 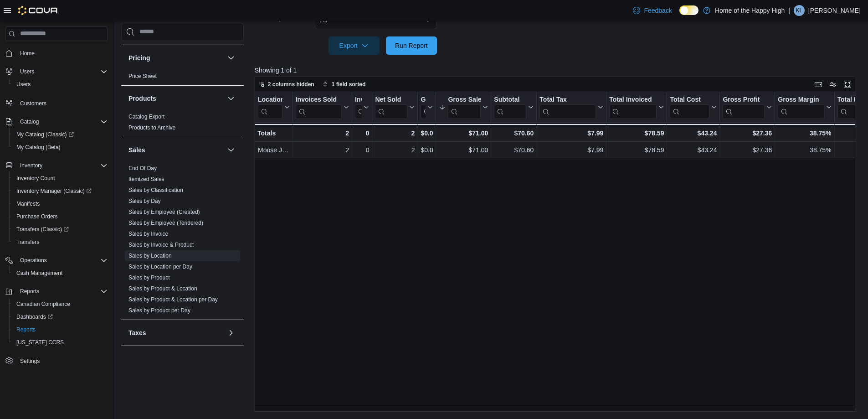 What do you see at coordinates (60, 304) in the screenshot?
I see `button: Canadian Compliance` at bounding box center [60, 304].